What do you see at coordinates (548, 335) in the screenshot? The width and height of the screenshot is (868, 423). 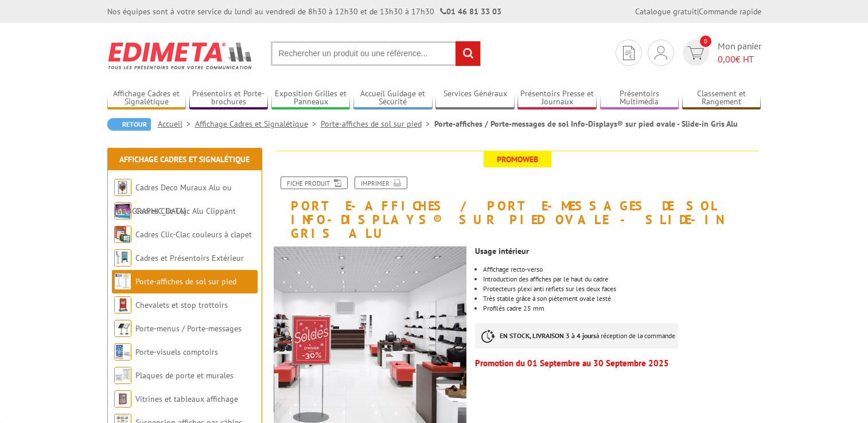 I see `strong: EN STOCK, LIVRAISON 3 à 4 jours` at bounding box center [548, 335].